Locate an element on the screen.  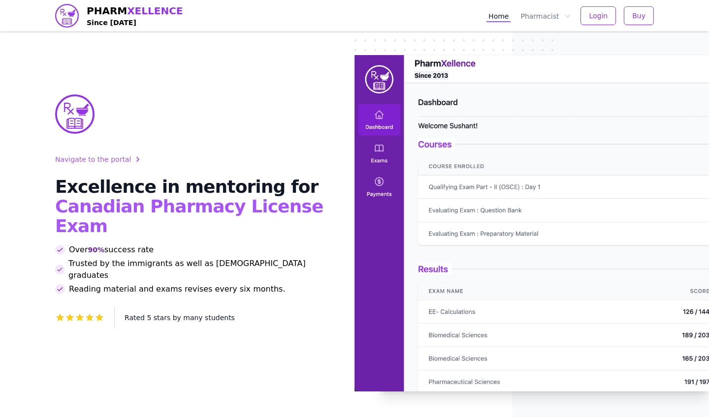
img: PharmXellence Logo is located at coordinates (75, 114).